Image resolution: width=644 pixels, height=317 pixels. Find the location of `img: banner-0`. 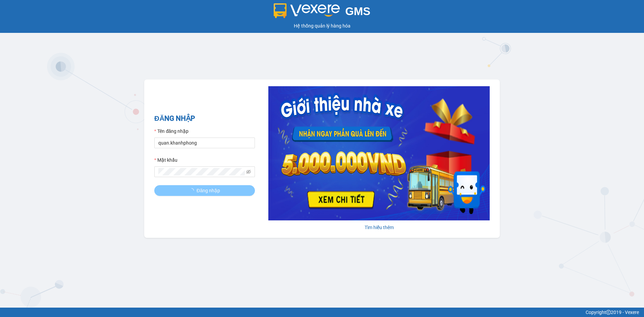

img: banner-0 is located at coordinates (379, 154).